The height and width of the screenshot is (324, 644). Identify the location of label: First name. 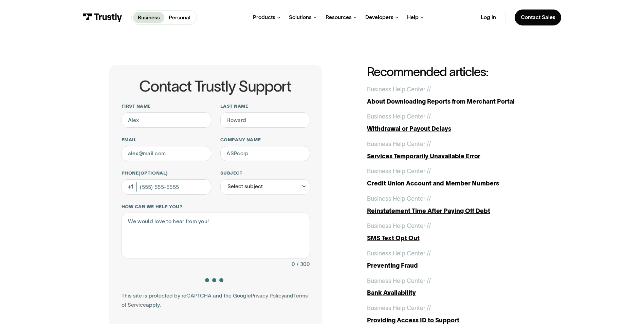
(166, 106).